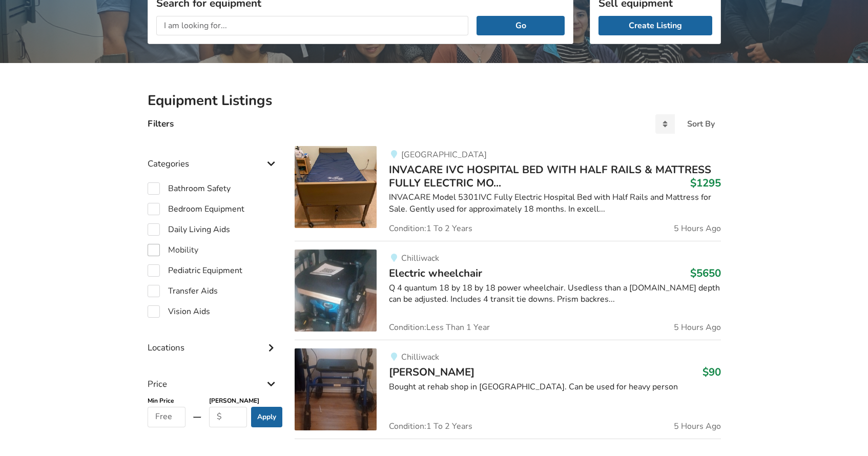 This screenshot has height=456, width=868. I want to click on span: INVACARE IVC HOSPITAL BED WITH HALF RAILS & MATTRESS FULLY ELECTRIC MO..., so click(550, 176).